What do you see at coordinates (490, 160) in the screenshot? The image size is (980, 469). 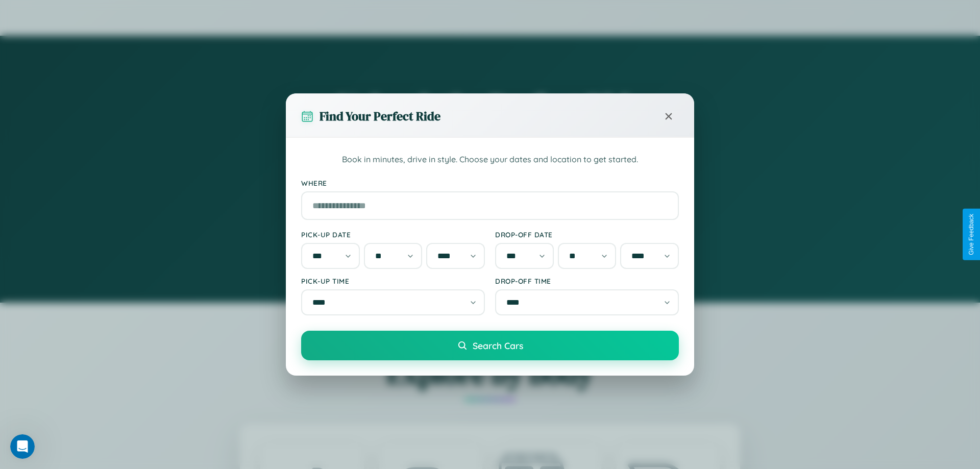 I see `p: Book in minutes, drive in style. Choose your dates and location to get started.` at bounding box center [490, 160].